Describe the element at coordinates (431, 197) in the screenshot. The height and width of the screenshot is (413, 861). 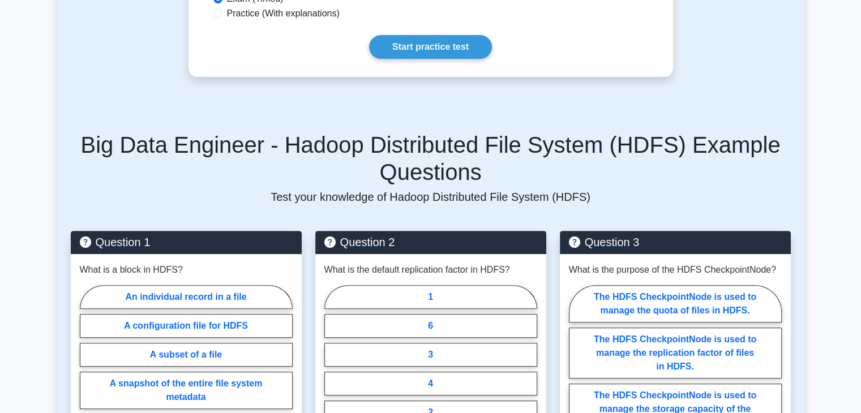
I see `p: Test your knowledge of Hadoop Distributed File System (HDFS)` at that location.